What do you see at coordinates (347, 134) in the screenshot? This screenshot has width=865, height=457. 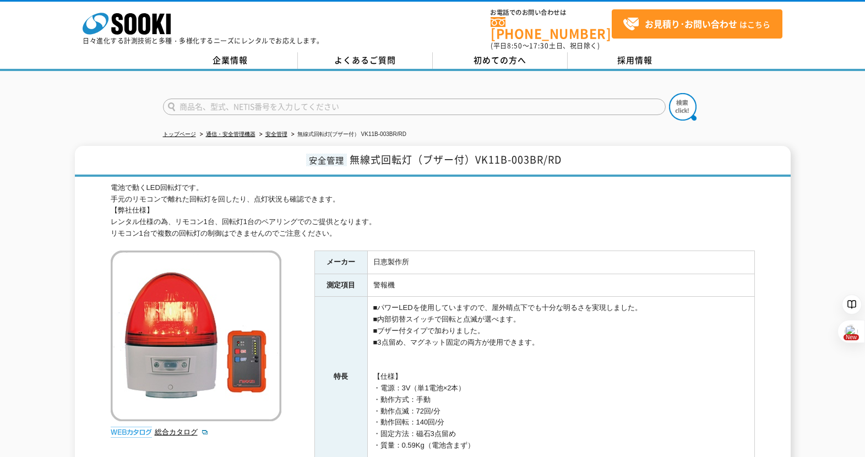 I see `li: 無線式回転灯(ブザー付） VK11B-003BR/RD` at bounding box center [347, 134].